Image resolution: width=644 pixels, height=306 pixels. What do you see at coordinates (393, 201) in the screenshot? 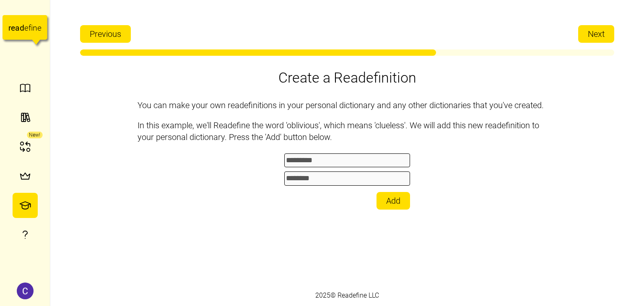
I see `span: Add` at bounding box center [393, 201].